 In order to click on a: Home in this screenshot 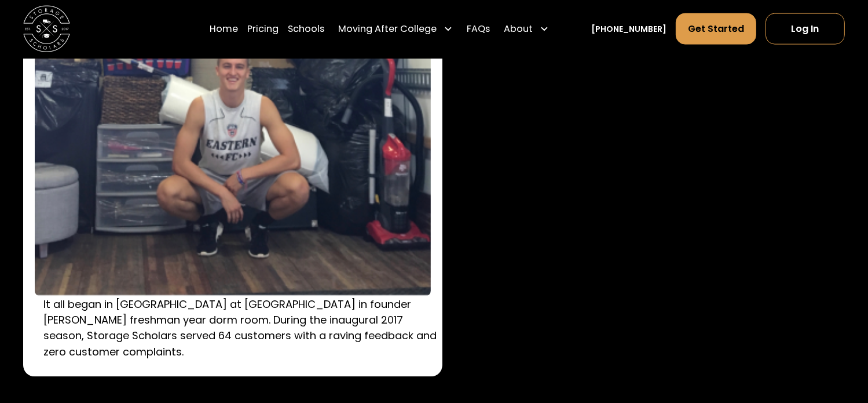, I will do `click(224, 29)`.